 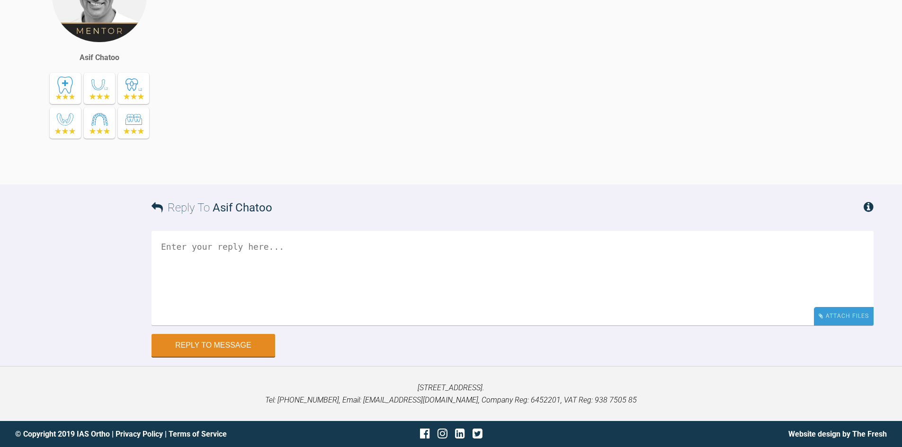 What do you see at coordinates (99, 58) in the screenshot?
I see `div: Asif Chatoo` at bounding box center [99, 58].